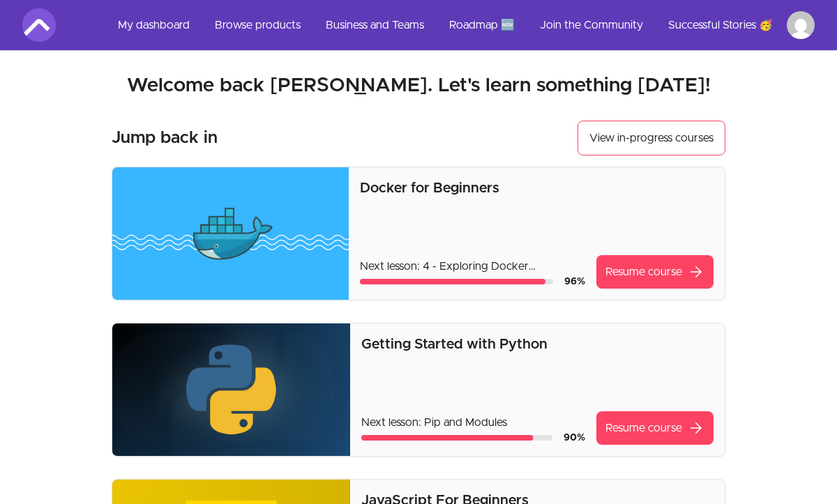  Describe the element at coordinates (257, 25) in the screenshot. I see `a: Browse products` at that location.